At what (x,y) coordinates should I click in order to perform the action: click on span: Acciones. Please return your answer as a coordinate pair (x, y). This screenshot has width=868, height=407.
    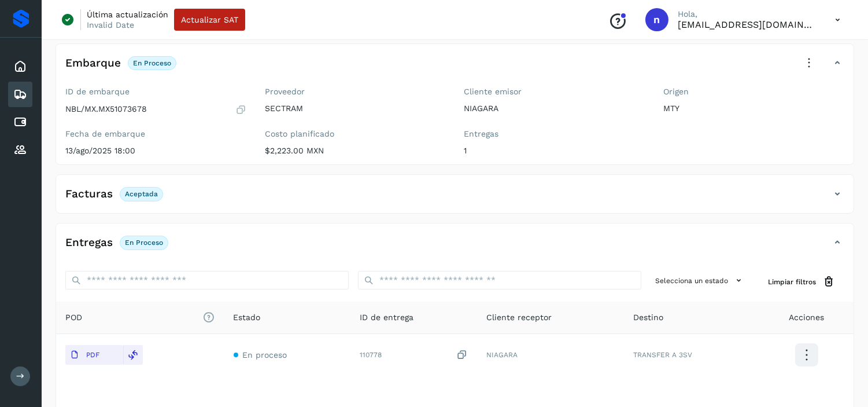
    Looking at the image, I should click on (806, 317).